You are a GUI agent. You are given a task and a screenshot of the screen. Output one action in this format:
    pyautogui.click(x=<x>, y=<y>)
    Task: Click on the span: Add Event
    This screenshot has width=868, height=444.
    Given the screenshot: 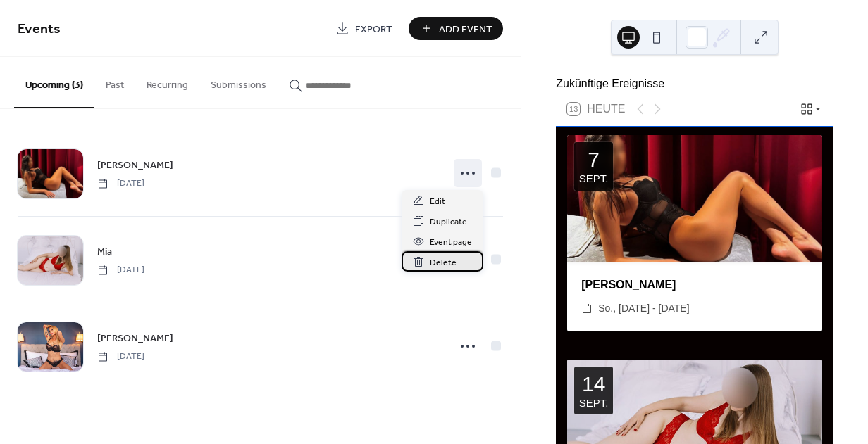 What is the action you would take?
    pyautogui.click(x=466, y=29)
    